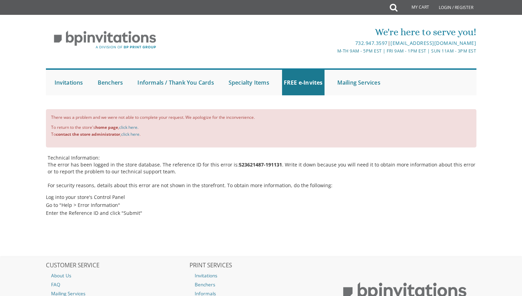 The width and height of the screenshot is (522, 296). What do you see at coordinates (260, 164) in the screenshot?
I see `b: 523621487-191131` at bounding box center [260, 164].